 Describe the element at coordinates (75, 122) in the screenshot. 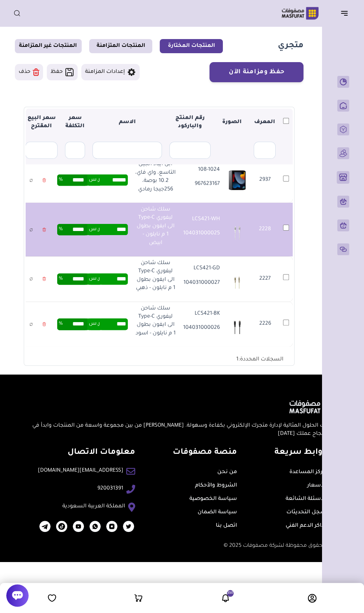

I see `strong: سعر التكلفة` at that location.